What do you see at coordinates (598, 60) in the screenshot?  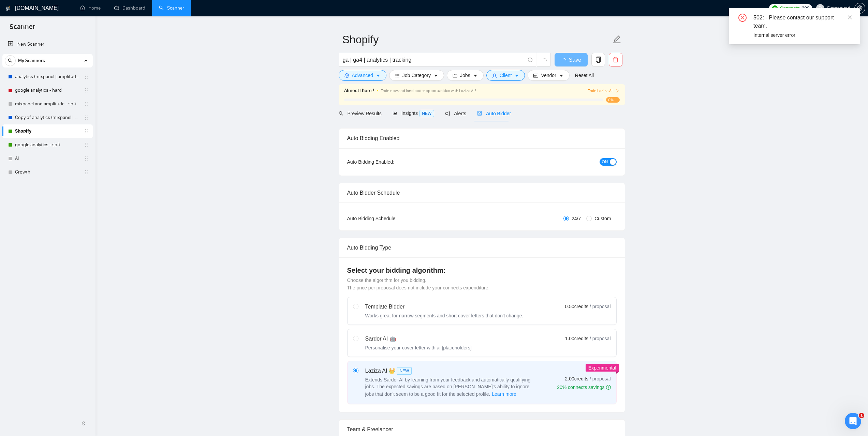 I see `span: copy` at bounding box center [598, 60].